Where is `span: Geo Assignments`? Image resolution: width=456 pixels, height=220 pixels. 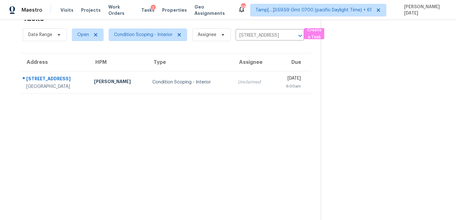
span: Geo Assignments is located at coordinates (212, 10).